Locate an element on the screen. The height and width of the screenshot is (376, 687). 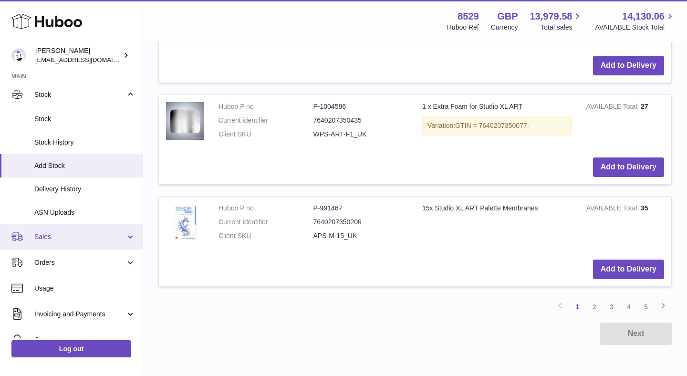
a: 2 is located at coordinates (594, 307).